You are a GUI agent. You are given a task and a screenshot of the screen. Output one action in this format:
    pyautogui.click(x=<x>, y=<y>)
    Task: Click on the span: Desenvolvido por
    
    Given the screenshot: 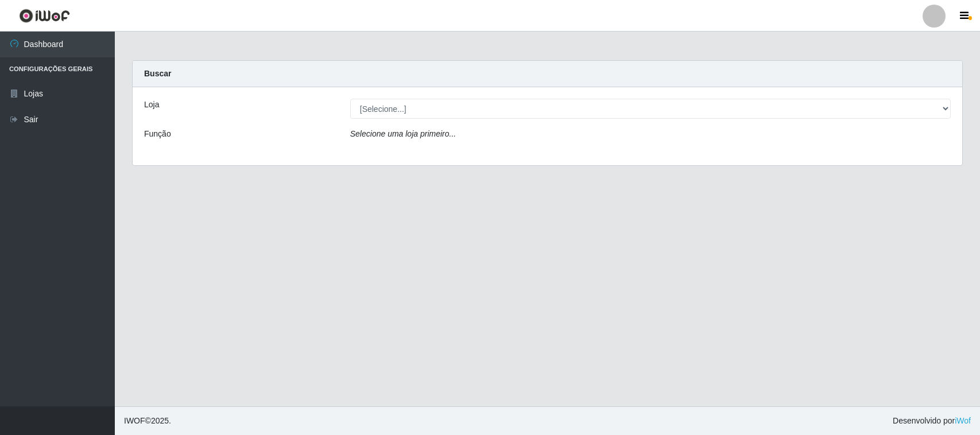 What is the action you would take?
    pyautogui.click(x=932, y=421)
    